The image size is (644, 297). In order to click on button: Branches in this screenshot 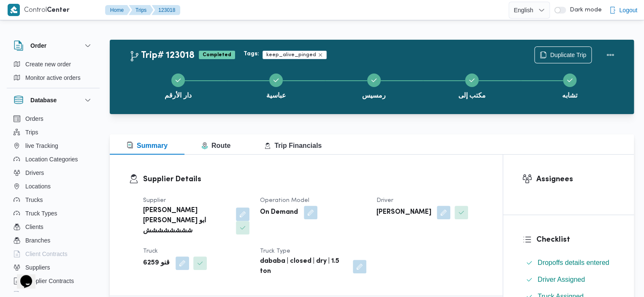, I will do `click(53, 240)`.